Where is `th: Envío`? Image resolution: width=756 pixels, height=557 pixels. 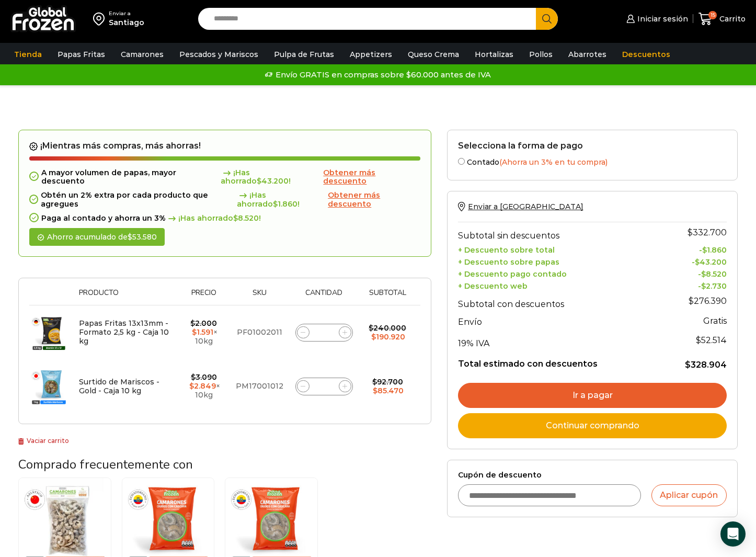 th: Envío is located at coordinates (558, 321).